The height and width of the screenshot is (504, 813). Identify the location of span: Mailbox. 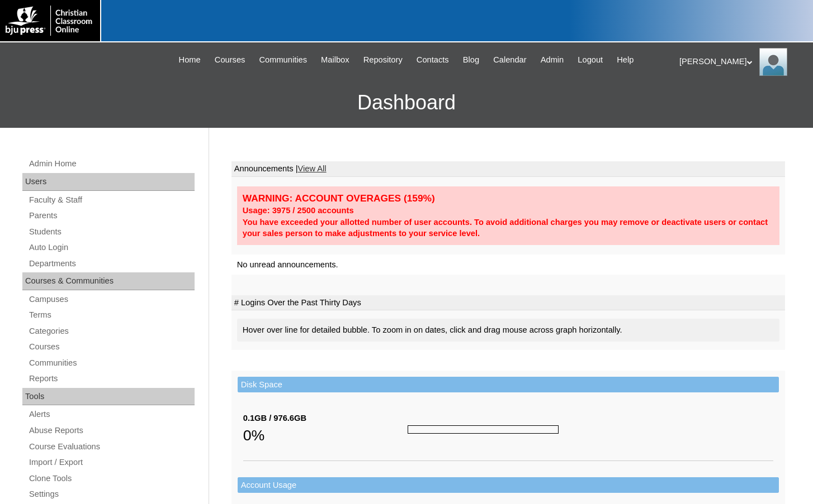
(335, 60).